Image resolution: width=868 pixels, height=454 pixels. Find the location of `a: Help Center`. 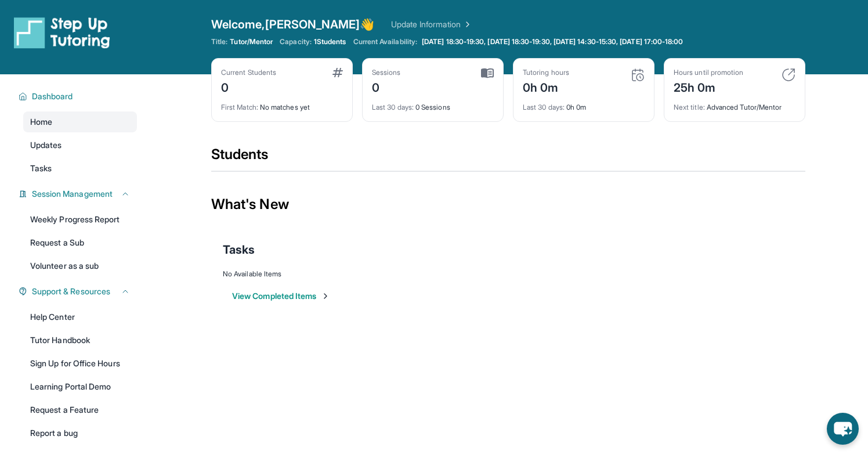

a: Help Center is located at coordinates (80, 317).